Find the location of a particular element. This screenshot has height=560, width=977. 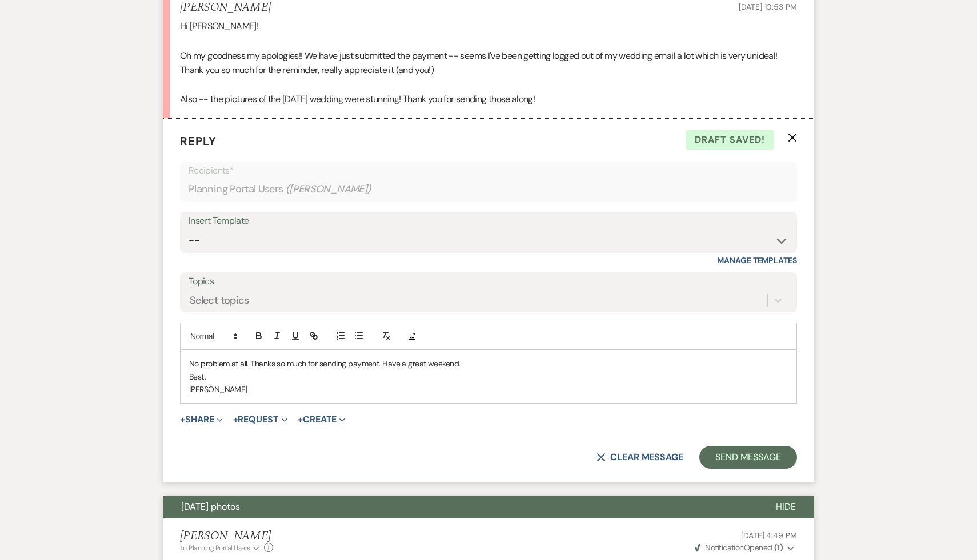

p: Recipients* is located at coordinates (488, 171).